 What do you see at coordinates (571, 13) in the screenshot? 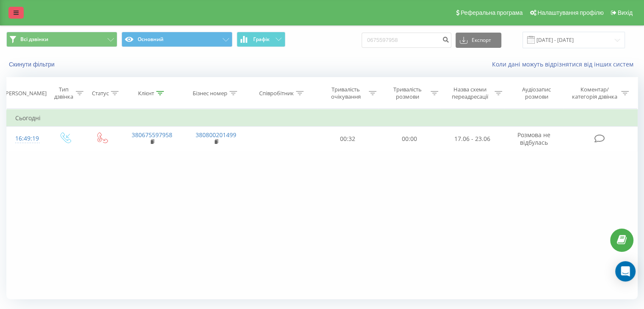
I see `span: Налаштування профілю` at bounding box center [571, 13].